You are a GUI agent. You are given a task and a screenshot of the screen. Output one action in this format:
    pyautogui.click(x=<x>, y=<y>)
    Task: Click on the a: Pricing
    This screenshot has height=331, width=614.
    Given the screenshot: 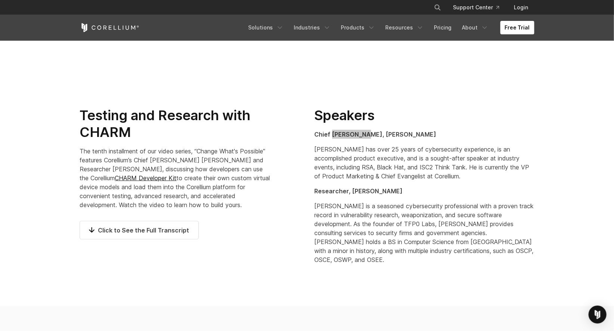 What is the action you would take?
    pyautogui.click(x=443, y=28)
    